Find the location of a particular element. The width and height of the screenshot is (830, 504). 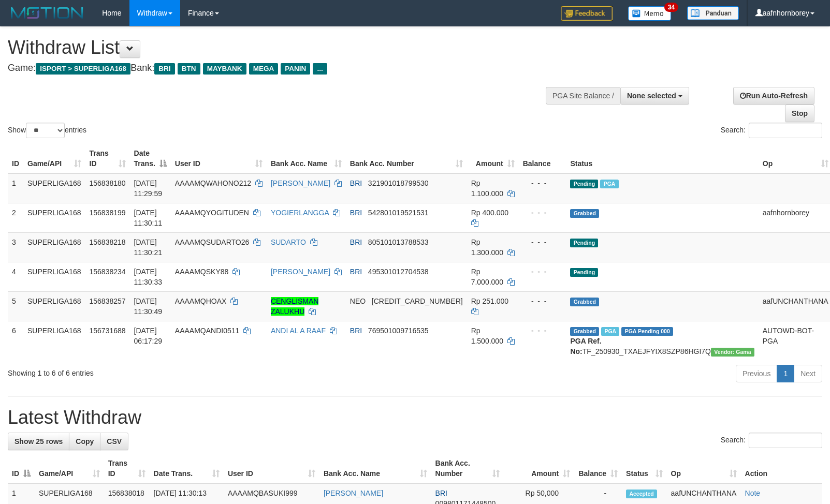

th: User ID: activate to sort column ascending is located at coordinates (218, 158).